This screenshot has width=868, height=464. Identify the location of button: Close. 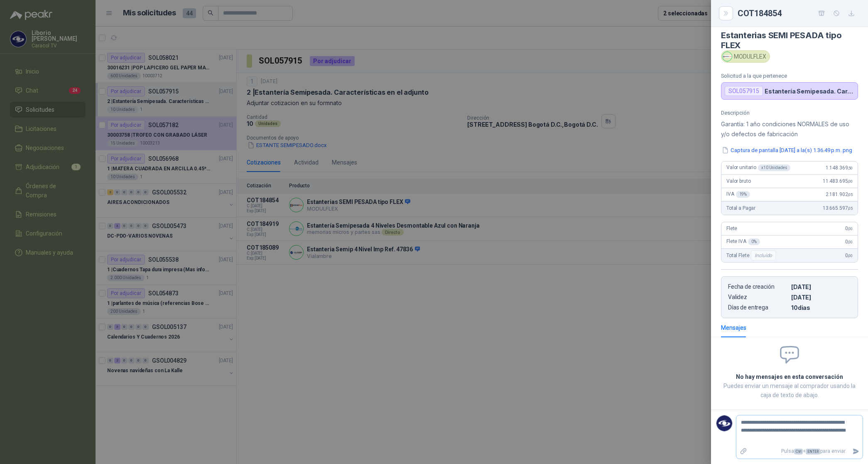
(726, 13).